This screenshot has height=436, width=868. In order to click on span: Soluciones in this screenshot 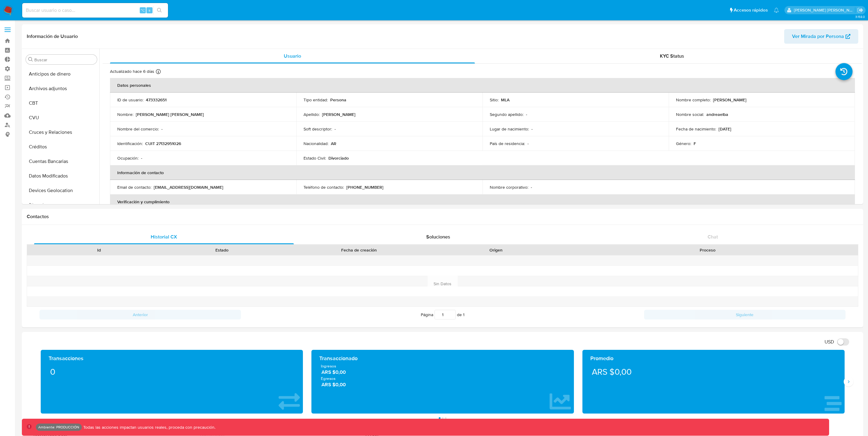, I will do `click(438, 237)`.